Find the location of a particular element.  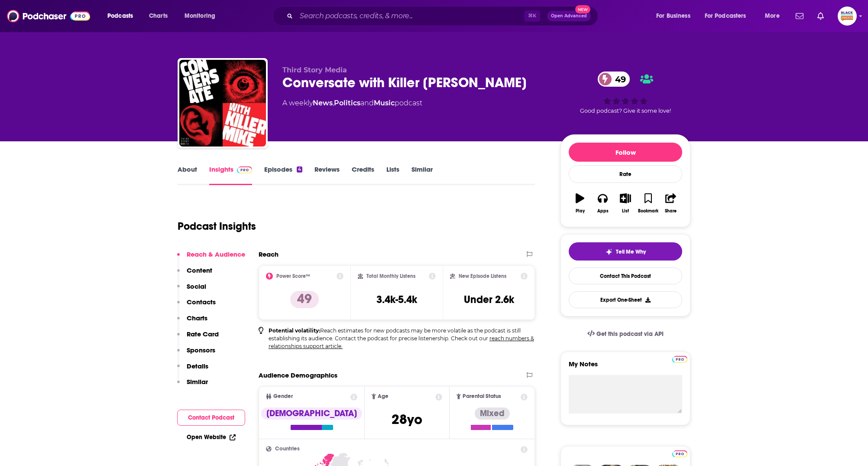

p: Contacts is located at coordinates (201, 302).